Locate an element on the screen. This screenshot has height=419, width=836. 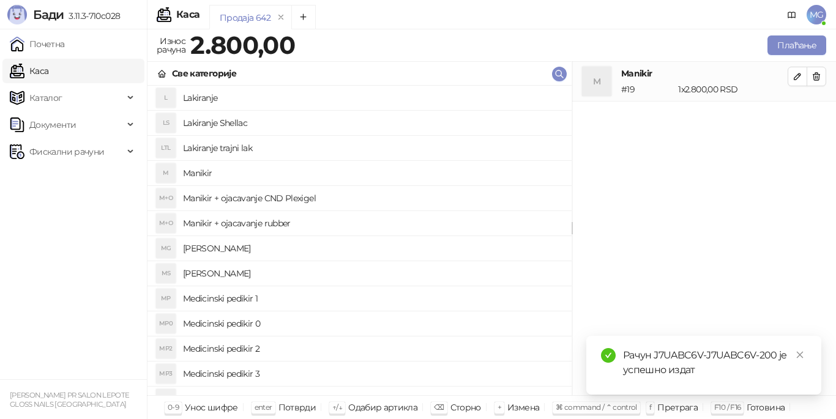
div: Све категорије is located at coordinates (204, 73).